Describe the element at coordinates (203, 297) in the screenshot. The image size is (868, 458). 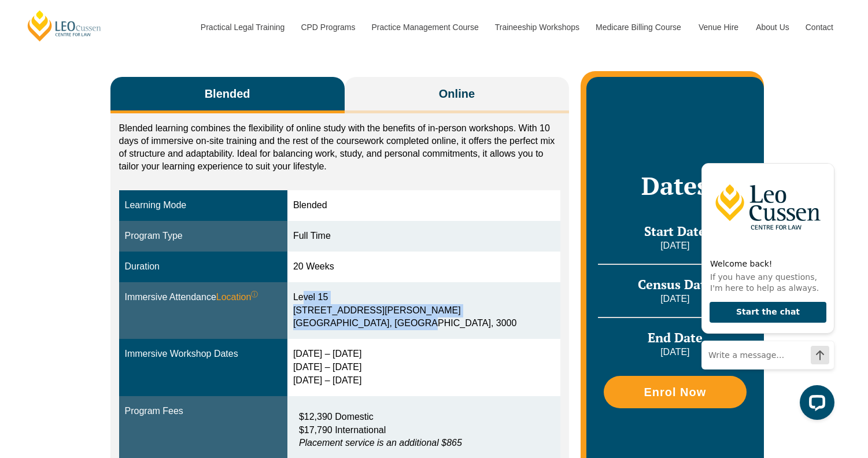
I see `div: Immersive Attendance` at that location.